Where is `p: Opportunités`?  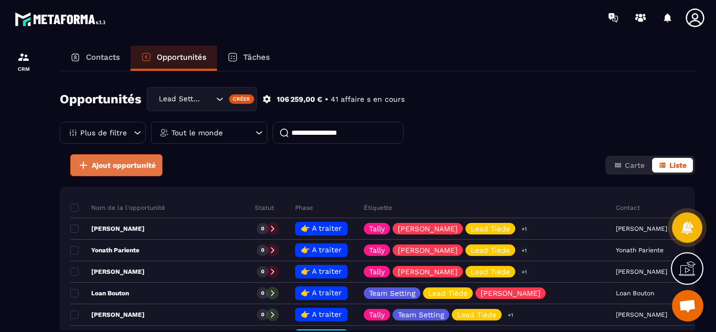 p: Opportunités is located at coordinates (181, 57).